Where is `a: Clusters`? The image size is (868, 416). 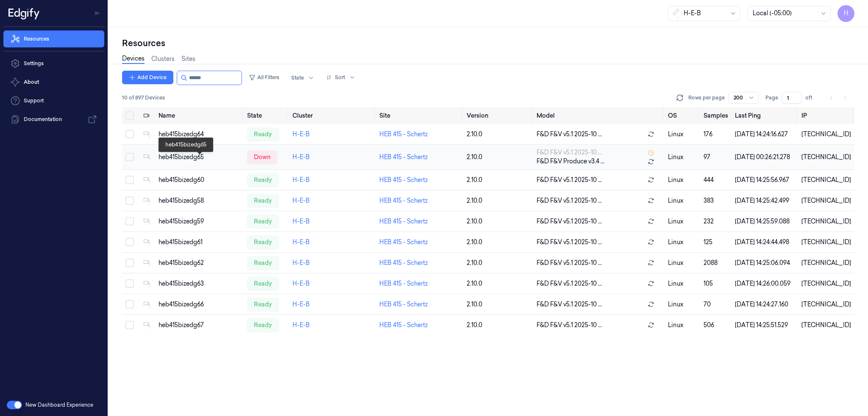 a: Clusters is located at coordinates (163, 59).